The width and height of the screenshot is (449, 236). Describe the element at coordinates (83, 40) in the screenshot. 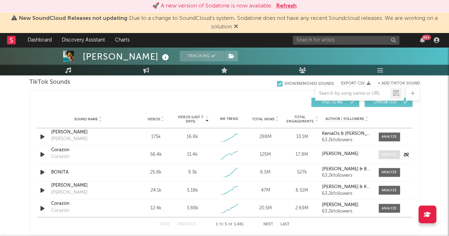

I see `a: Discovery Assistant` at that location.